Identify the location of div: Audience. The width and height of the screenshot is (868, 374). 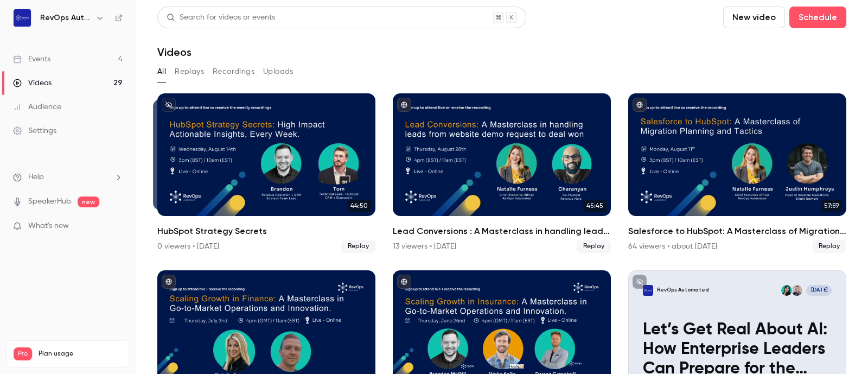
(37, 107).